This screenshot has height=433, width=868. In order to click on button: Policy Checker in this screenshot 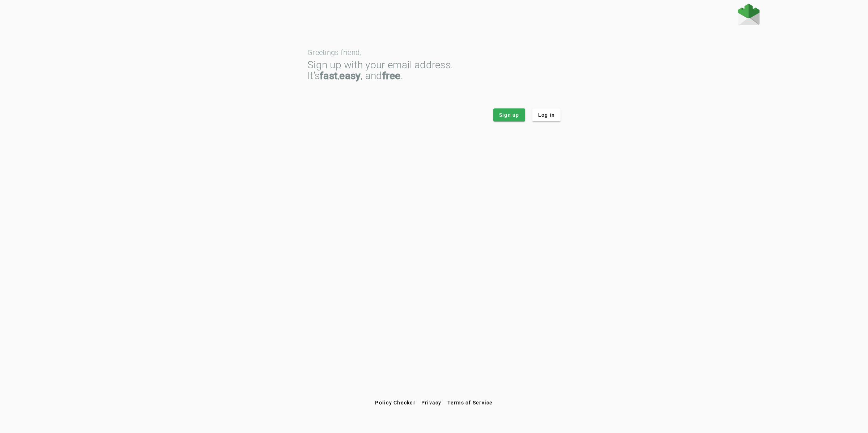, I will do `click(395, 402)`.